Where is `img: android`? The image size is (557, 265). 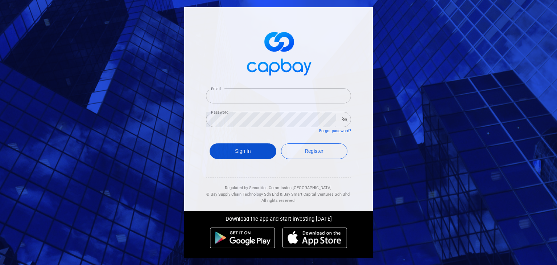
img: android is located at coordinates (243, 238).